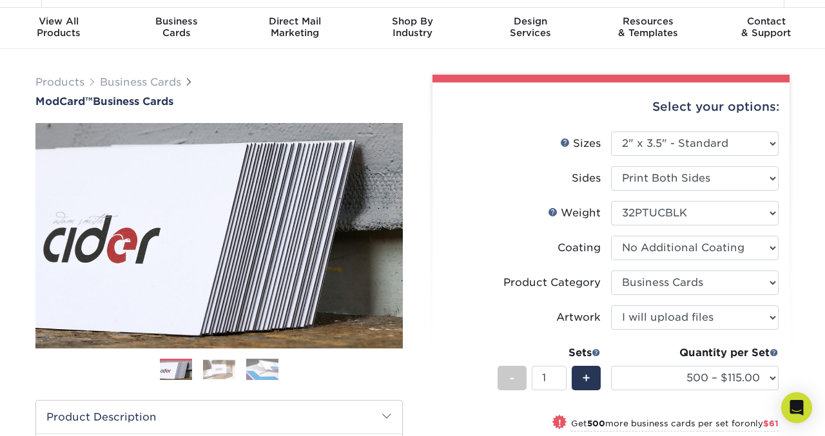  Describe the element at coordinates (219, 101) in the screenshot. I see `a: ModCard™Business Cards` at that location.